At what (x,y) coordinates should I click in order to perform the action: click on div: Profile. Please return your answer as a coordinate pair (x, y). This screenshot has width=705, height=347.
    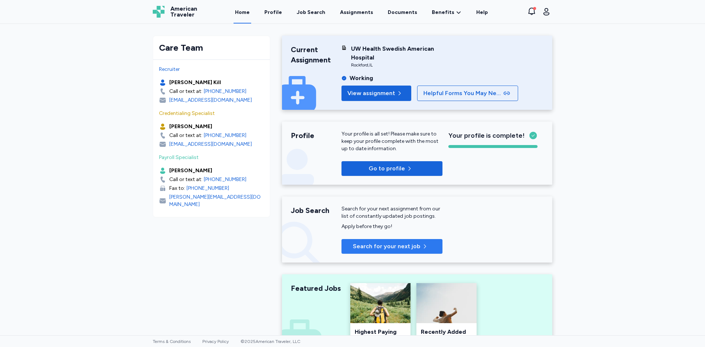
    Looking at the image, I should click on (316, 136).